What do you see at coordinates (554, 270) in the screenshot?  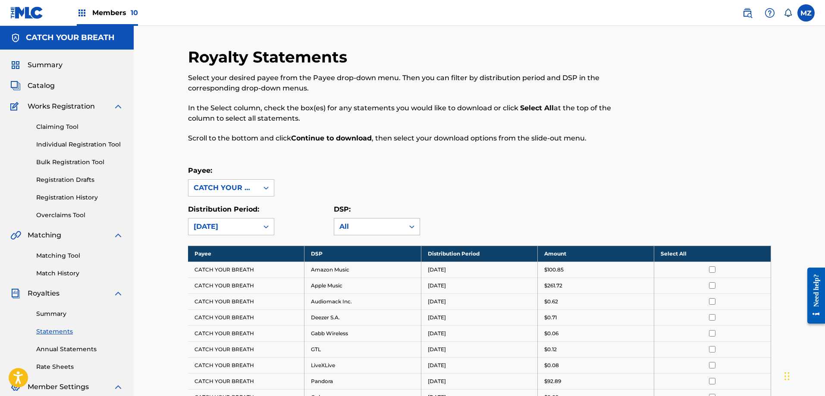 I see `p: $100.85` at bounding box center [554, 270].